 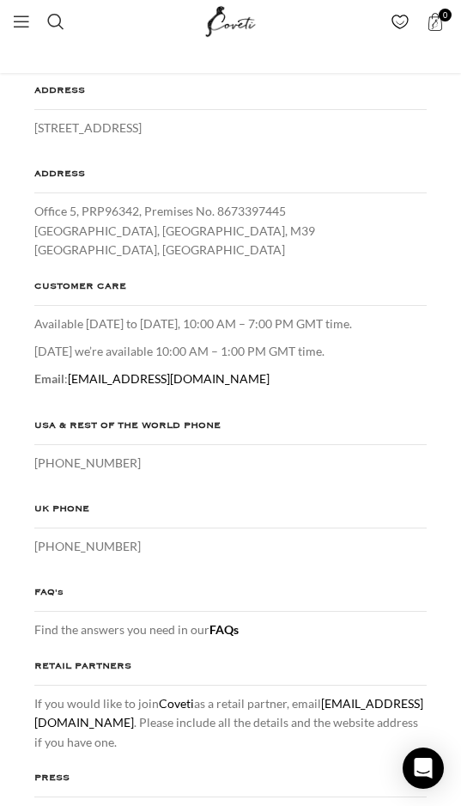 What do you see at coordinates (230, 430) in the screenshot?
I see `h4: USA & REST OF THE WORLD PHONE` at bounding box center [230, 430].